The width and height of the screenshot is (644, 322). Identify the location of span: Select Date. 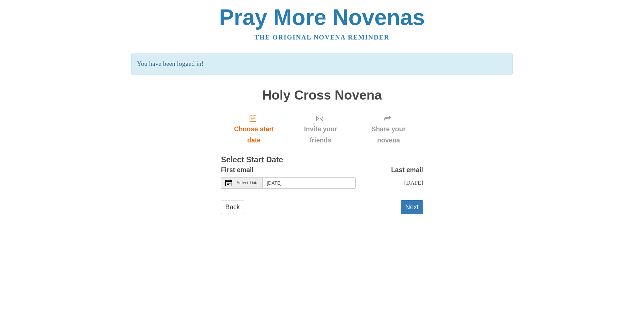
(248, 183).